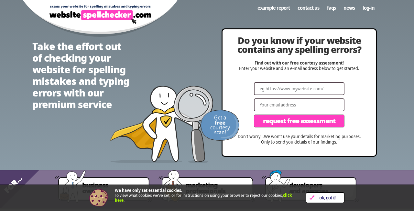  What do you see at coordinates (299, 63) in the screenshot?
I see `strong: Find out with our free courtesy assessment!` at bounding box center [299, 63].